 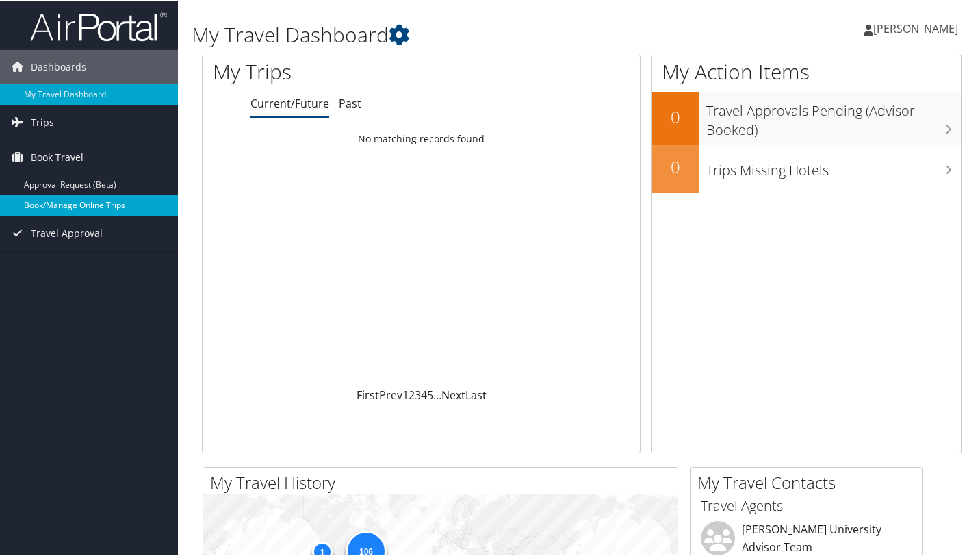 I want to click on span: Trips, so click(x=43, y=121).